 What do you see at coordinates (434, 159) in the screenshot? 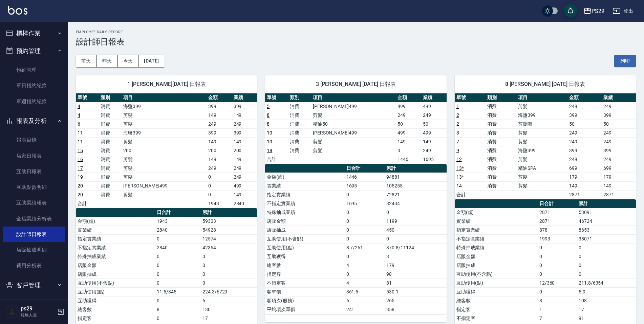
I see `td: 1695` at bounding box center [434, 159].